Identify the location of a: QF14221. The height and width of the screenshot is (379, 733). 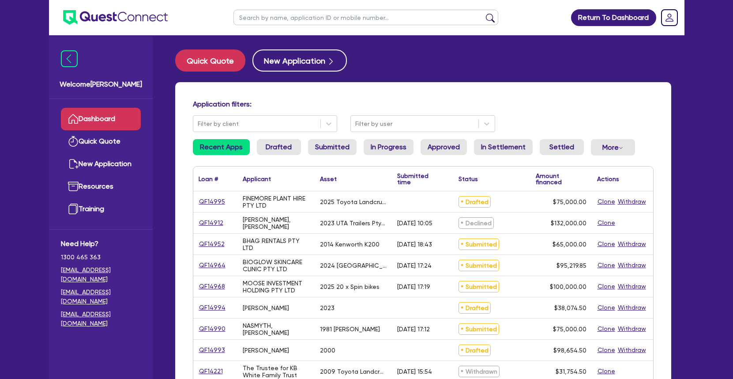
(211, 371).